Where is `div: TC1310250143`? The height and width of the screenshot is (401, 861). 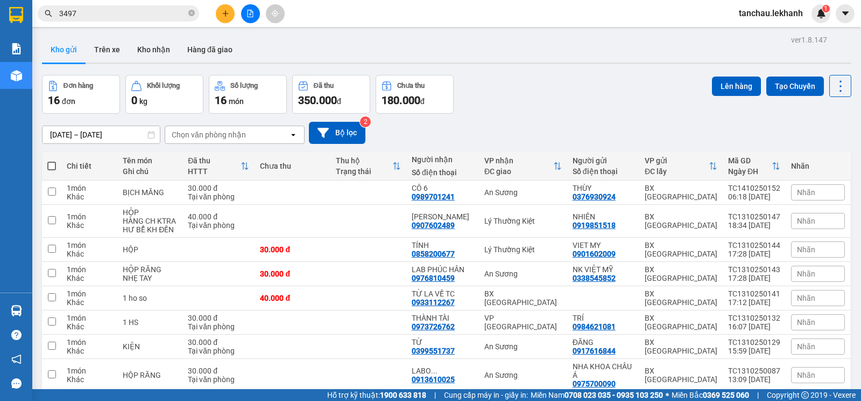 div: TC1310250143 is located at coordinates (754, 269).